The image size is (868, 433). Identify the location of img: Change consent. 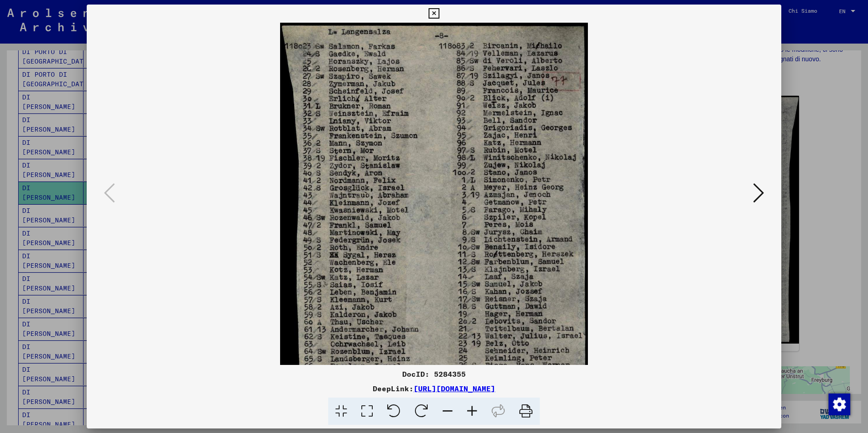
(839, 404).